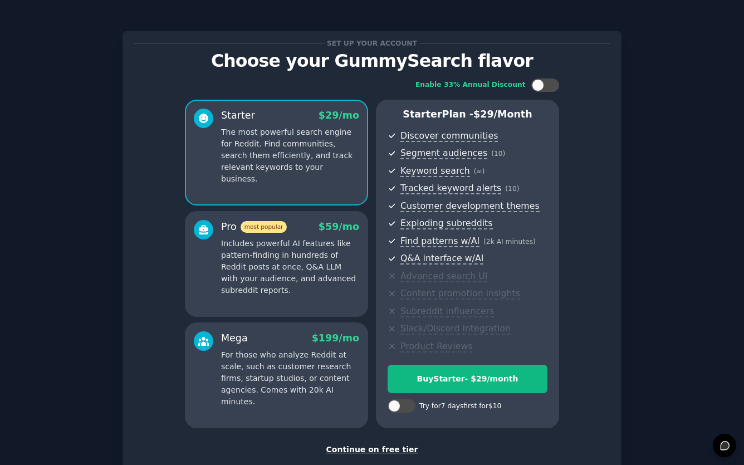 This screenshot has height=465, width=744. I want to click on span: Keyword search, so click(435, 171).